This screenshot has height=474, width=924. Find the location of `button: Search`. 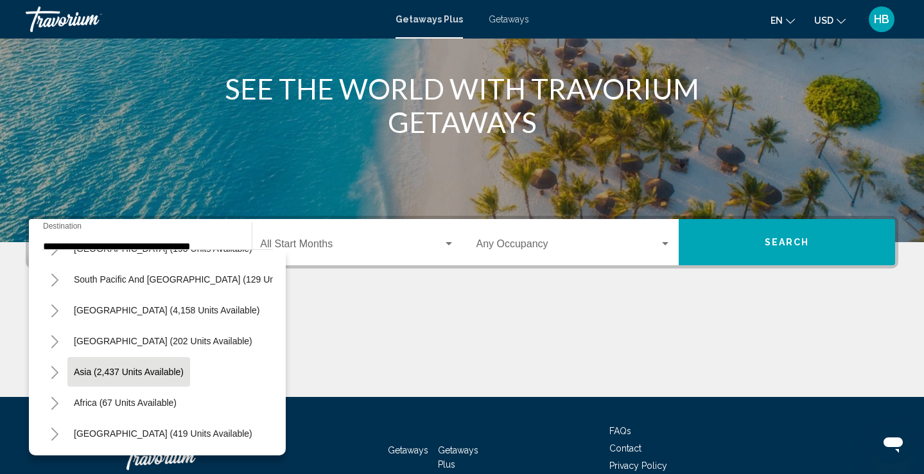

button: Search is located at coordinates (786, 242).